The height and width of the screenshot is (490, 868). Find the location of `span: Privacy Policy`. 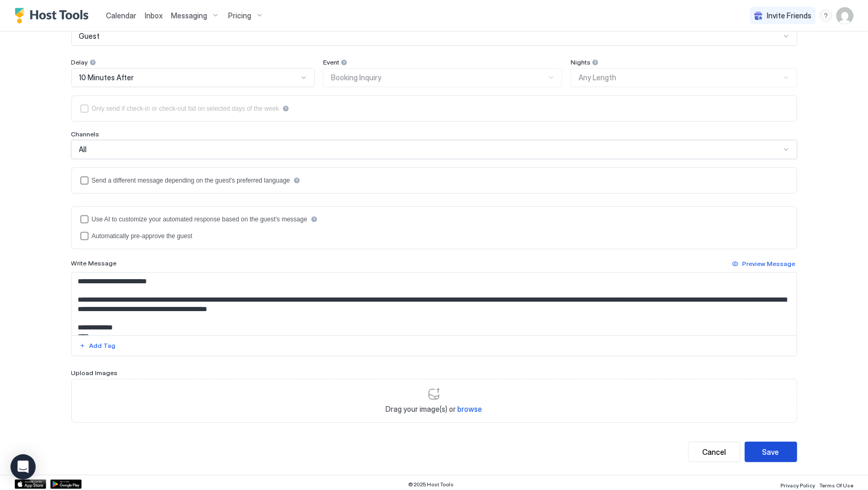

span: Privacy Policy is located at coordinates (798, 485).